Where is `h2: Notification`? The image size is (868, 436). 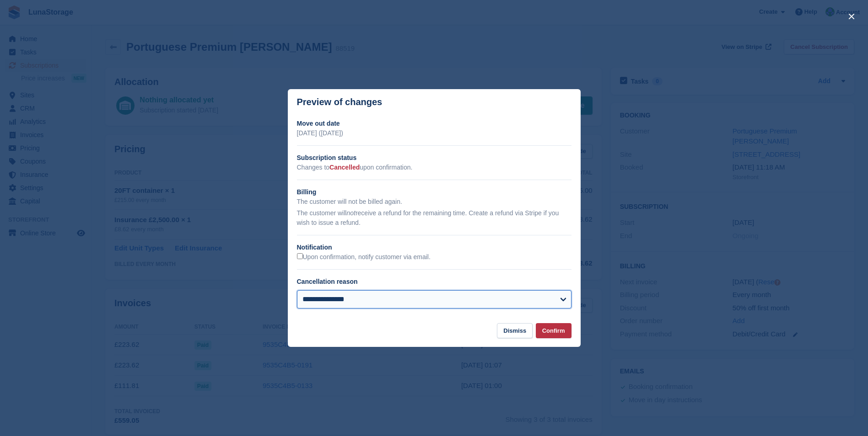 h2: Notification is located at coordinates (435, 248).